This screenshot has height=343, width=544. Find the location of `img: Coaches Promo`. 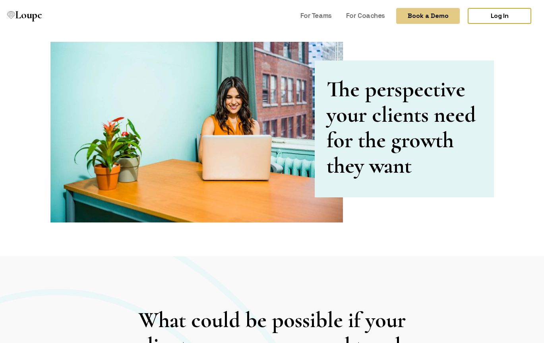

img: Coaches Promo is located at coordinates (197, 132).